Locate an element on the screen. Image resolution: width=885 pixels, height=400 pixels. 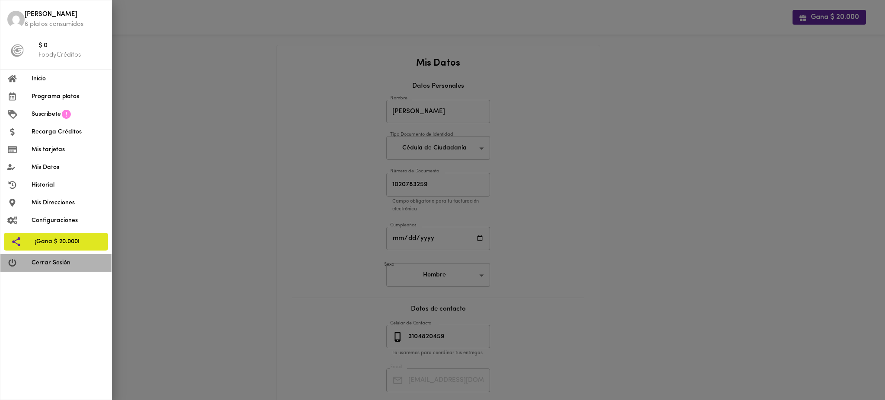
span: Mis tarjetas is located at coordinates (68, 150).